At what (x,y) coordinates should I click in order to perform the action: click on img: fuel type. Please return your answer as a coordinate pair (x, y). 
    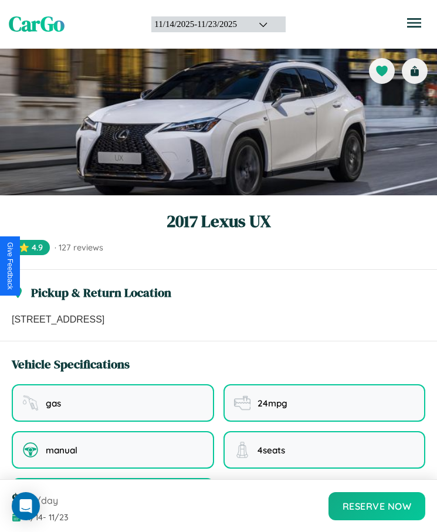
    Looking at the image, I should click on (30, 403).